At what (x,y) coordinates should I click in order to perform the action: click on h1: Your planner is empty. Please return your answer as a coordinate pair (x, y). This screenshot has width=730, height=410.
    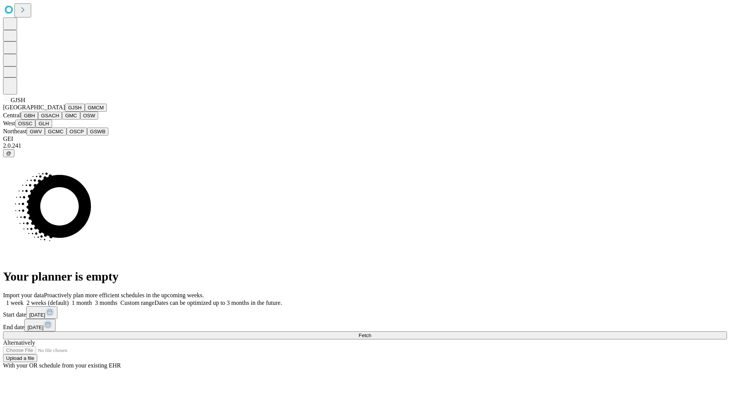
    Looking at the image, I should click on (365, 277).